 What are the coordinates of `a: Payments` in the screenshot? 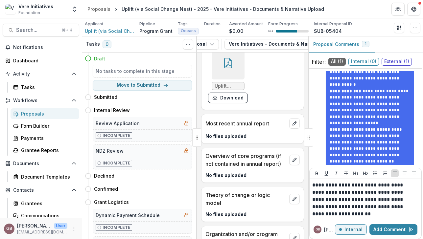 It's located at (45, 138).